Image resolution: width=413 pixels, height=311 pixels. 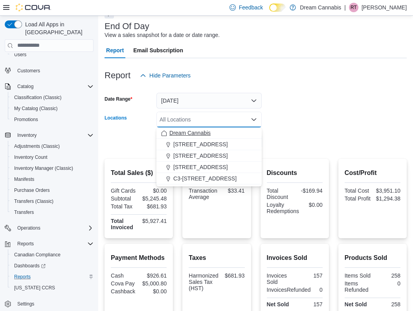 What do you see at coordinates (49, 303) in the screenshot?
I see `button: Settings` at bounding box center [49, 303].